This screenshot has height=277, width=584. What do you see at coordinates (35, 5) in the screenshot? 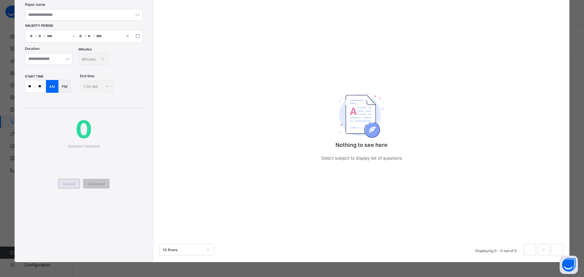
I see `label: Paper name` at bounding box center [35, 5].